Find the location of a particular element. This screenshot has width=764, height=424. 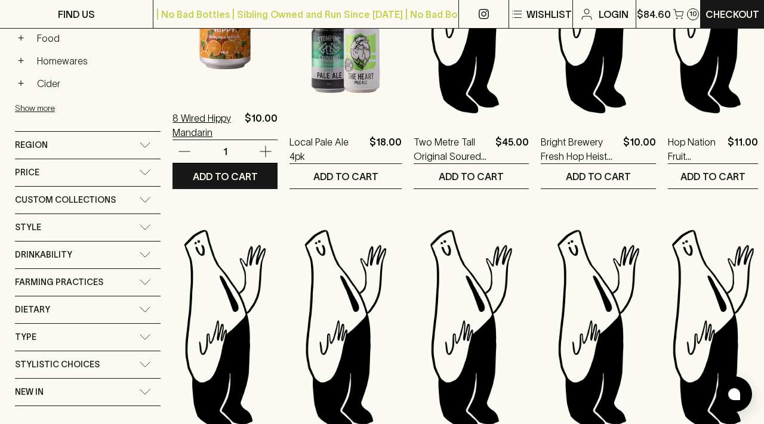

div: Region is located at coordinates (88, 145).